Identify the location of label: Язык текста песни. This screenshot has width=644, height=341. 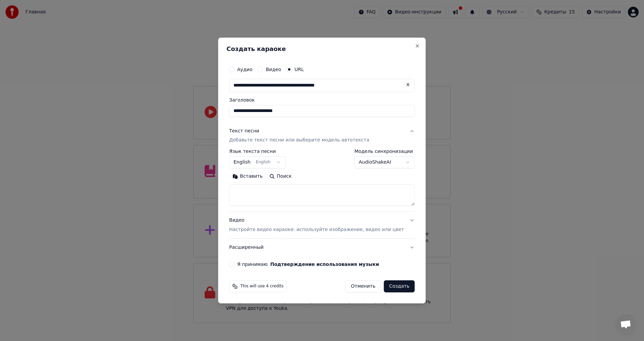
(257, 152).